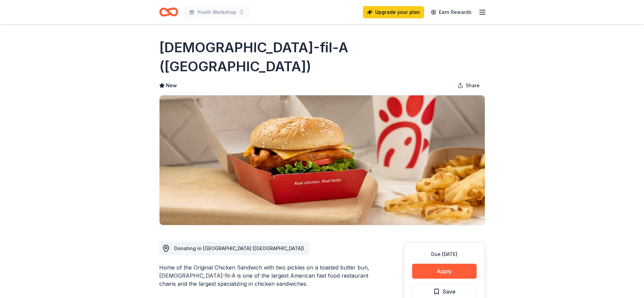  What do you see at coordinates (449, 292) in the screenshot?
I see `span: Save` at bounding box center [449, 292].